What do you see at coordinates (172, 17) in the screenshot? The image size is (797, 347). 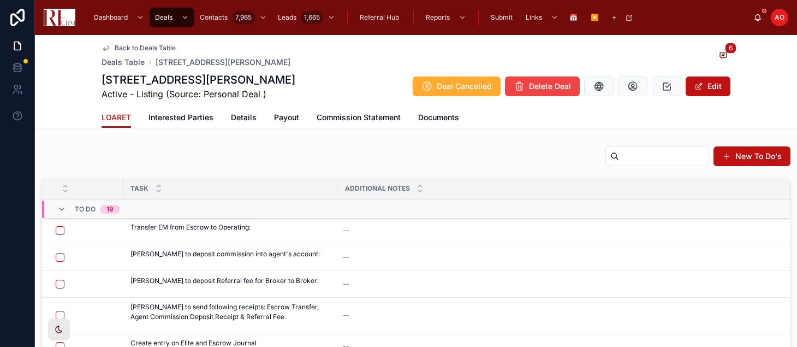 I see `a: Deals` at bounding box center [172, 17].